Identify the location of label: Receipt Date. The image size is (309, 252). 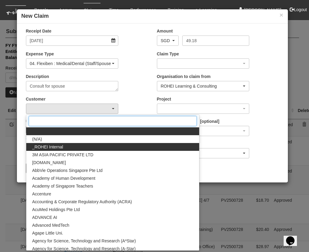
(39, 31).